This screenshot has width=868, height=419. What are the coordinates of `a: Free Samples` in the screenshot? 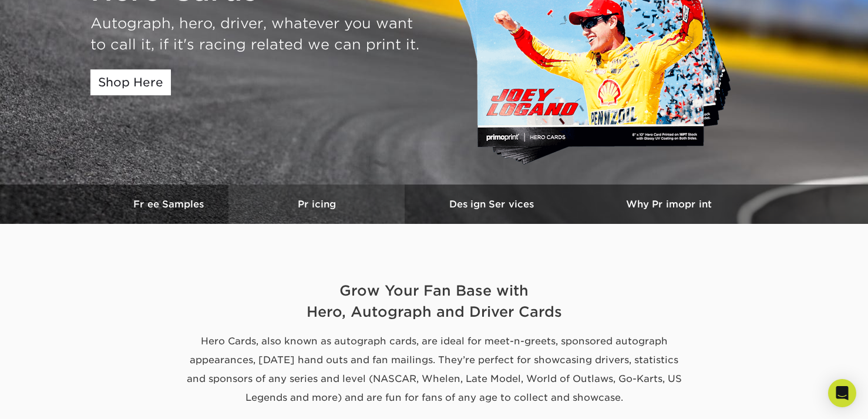 It's located at (170, 204).